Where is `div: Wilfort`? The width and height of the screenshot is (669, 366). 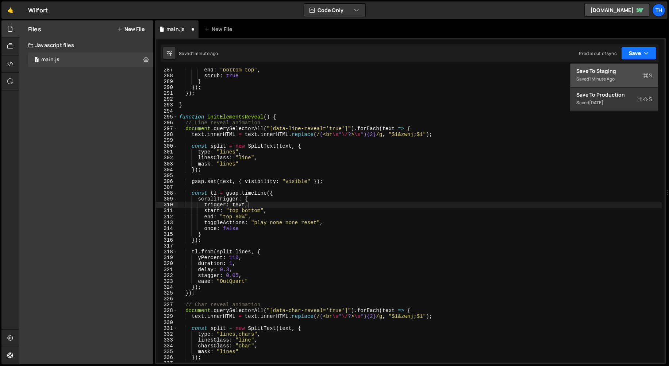 div: Wilfort is located at coordinates (38, 10).